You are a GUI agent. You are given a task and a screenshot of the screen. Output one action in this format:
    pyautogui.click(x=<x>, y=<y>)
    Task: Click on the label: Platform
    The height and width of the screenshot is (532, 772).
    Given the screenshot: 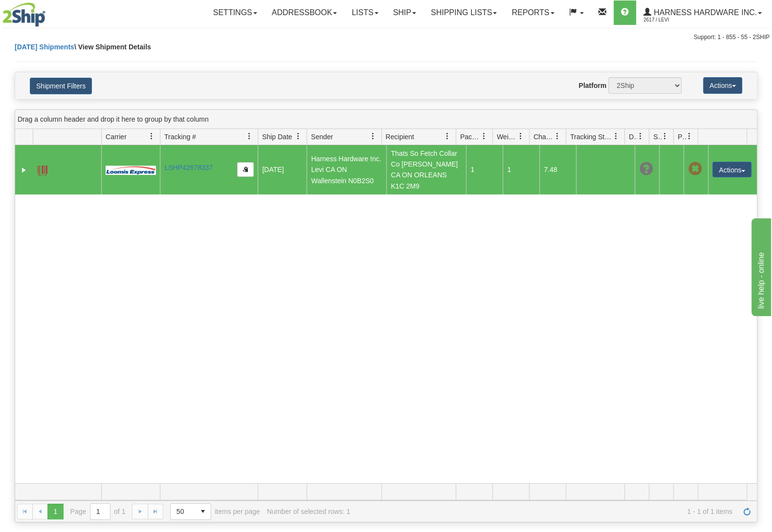 What is the action you would take?
    pyautogui.click(x=592, y=86)
    